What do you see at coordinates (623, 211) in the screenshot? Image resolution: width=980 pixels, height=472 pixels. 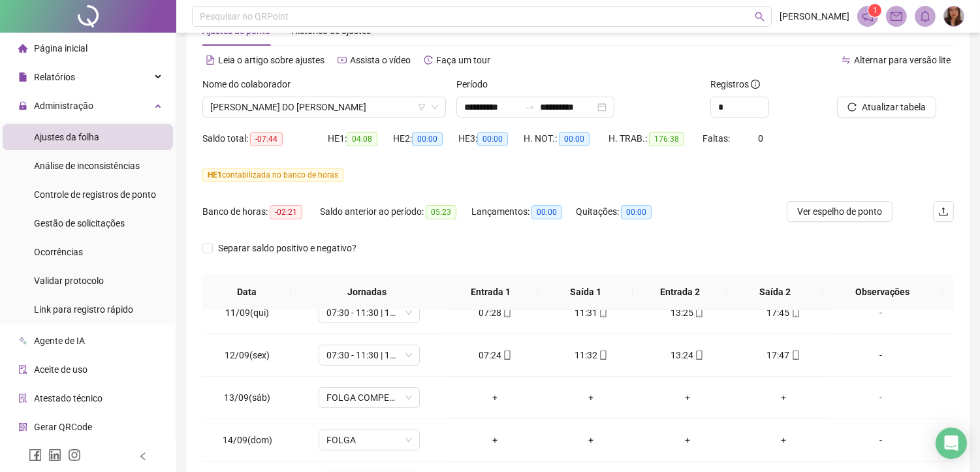 I see `div: Quitações:` at bounding box center [623, 211].